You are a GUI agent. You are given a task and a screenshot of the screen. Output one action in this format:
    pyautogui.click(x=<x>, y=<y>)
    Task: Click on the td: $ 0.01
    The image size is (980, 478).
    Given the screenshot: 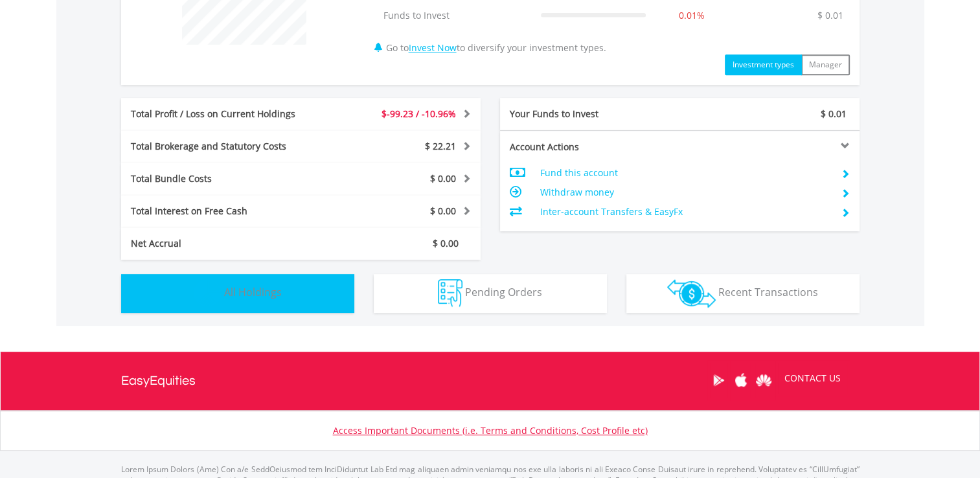 What is the action you would take?
    pyautogui.click(x=831, y=16)
    